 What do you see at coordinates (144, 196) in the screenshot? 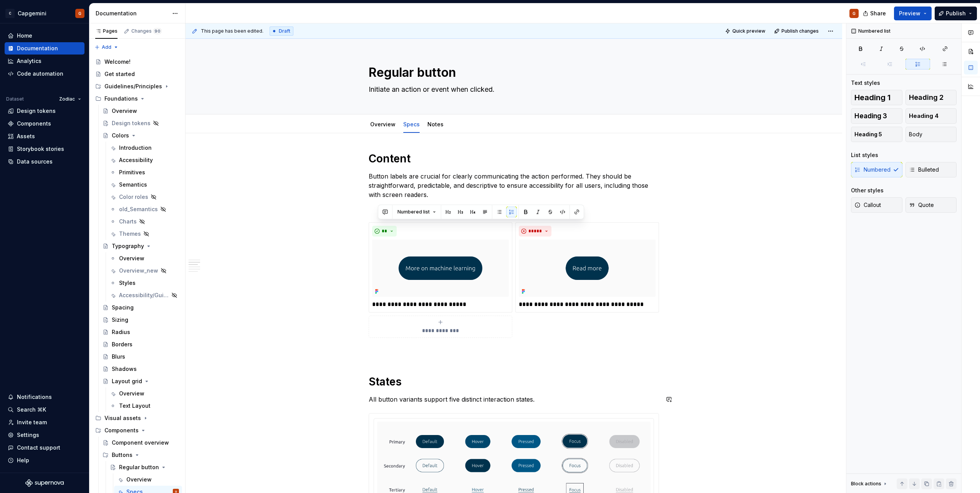
I see `a: Color roles` at bounding box center [144, 196].